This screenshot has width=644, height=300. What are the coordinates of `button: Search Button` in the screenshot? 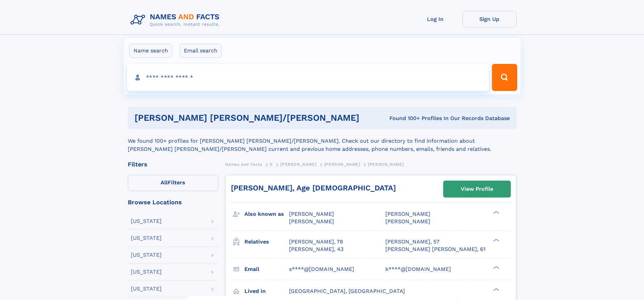 It's located at (504, 77).